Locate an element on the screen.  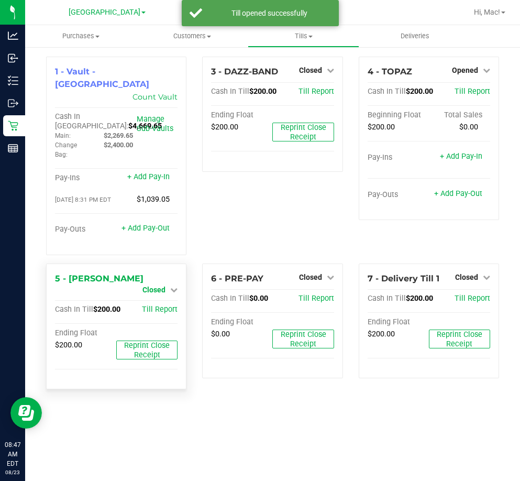
span: $2,269.65 is located at coordinates (118, 135).